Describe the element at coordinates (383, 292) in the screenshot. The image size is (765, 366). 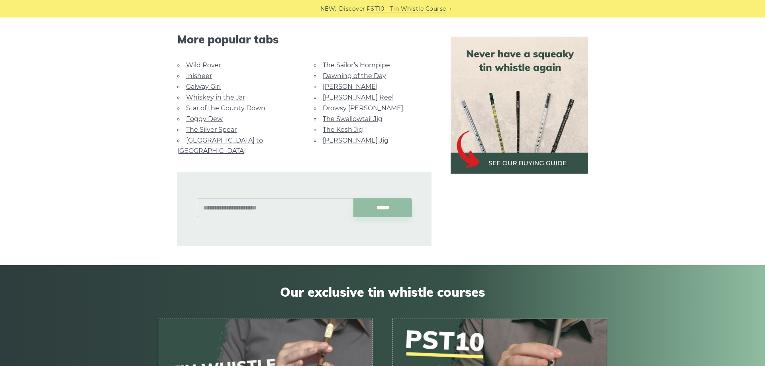
I see `span: Our exclusive tin whistle courses` at that location.